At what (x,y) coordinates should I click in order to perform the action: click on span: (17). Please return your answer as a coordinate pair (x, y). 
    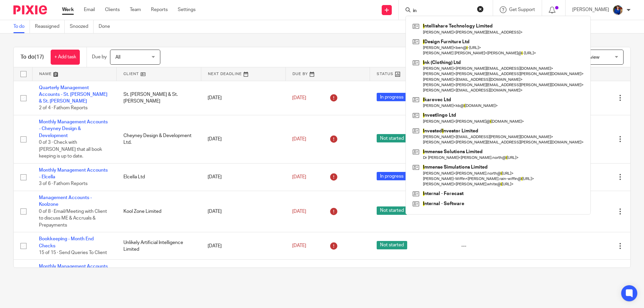
    Looking at the image, I should click on (39, 57).